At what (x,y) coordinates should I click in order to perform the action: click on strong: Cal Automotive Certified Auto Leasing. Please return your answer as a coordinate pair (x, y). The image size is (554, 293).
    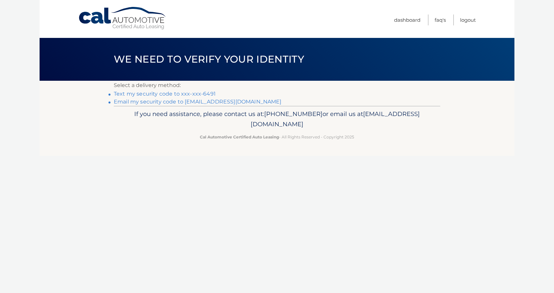
    Looking at the image, I should click on (240, 137).